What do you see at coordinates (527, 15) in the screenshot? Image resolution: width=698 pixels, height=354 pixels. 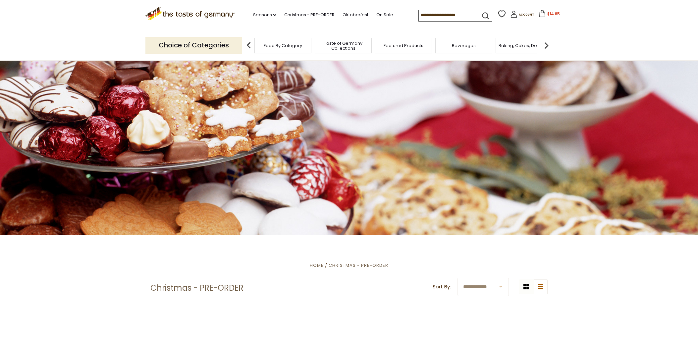 I see `span: Account` at bounding box center [527, 15].